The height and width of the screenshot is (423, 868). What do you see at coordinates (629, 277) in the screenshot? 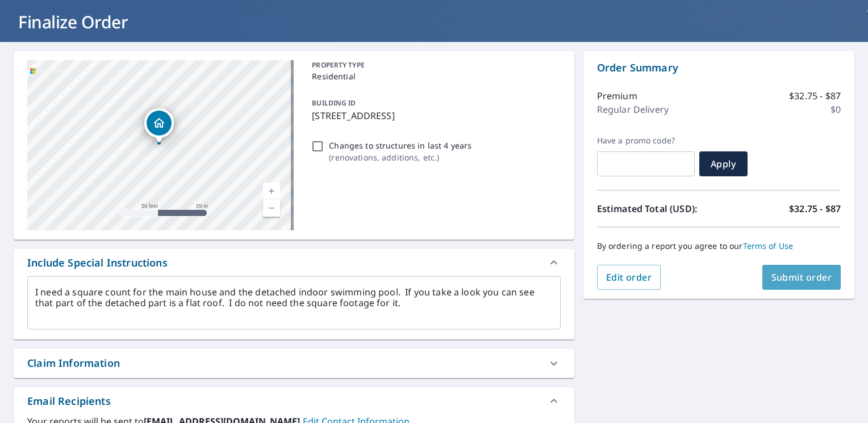
I see `span: Edit order` at bounding box center [629, 277].